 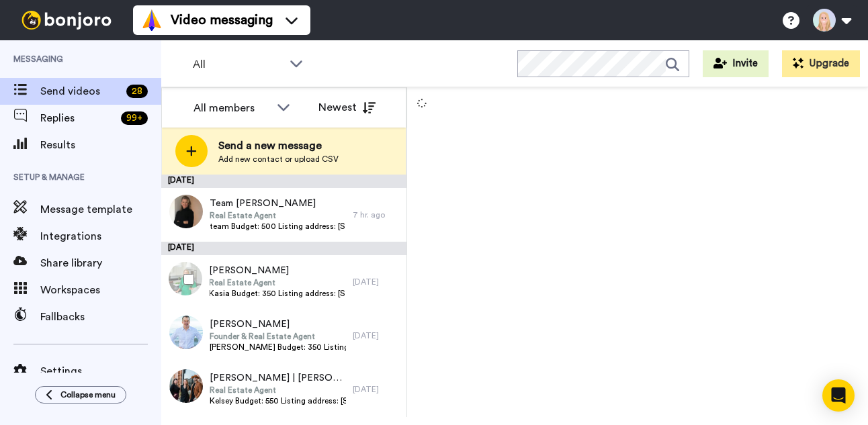 What do you see at coordinates (88, 395) in the screenshot?
I see `span: Collapse menu` at bounding box center [88, 395].